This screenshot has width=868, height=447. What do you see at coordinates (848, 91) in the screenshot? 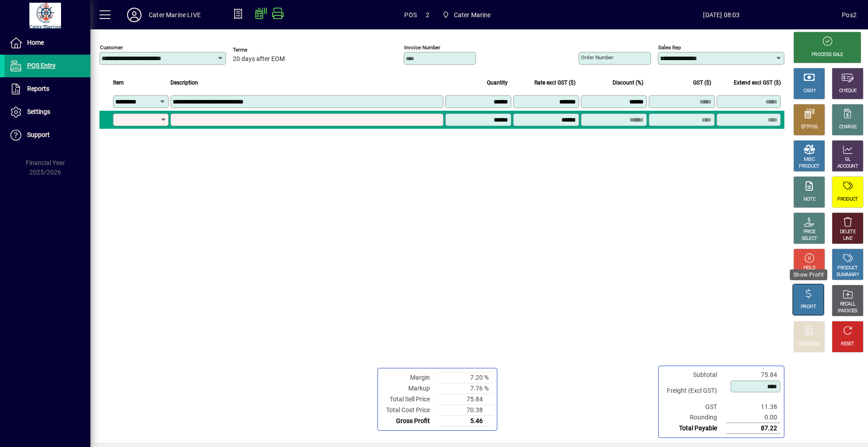
I see `div: CHEQUE` at bounding box center [848, 91].